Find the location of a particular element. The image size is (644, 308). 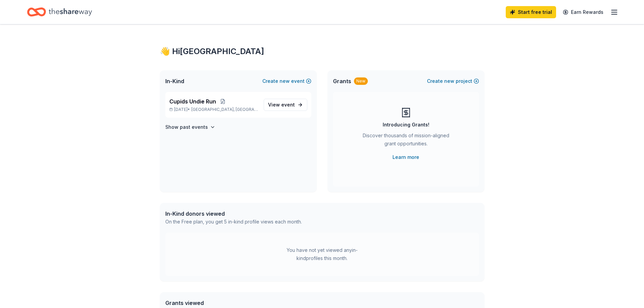

button: Createnewevent is located at coordinates (286, 81).